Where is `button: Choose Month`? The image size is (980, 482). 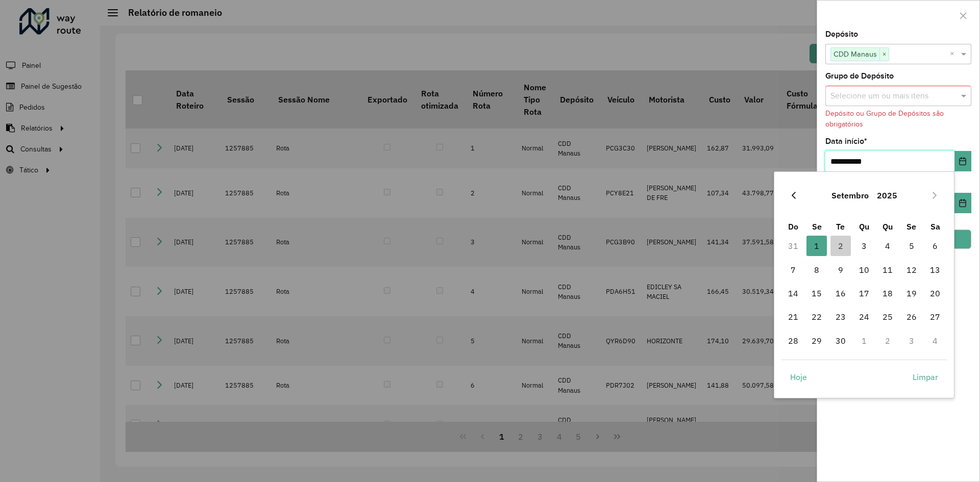 button: Choose Month is located at coordinates (850, 196).